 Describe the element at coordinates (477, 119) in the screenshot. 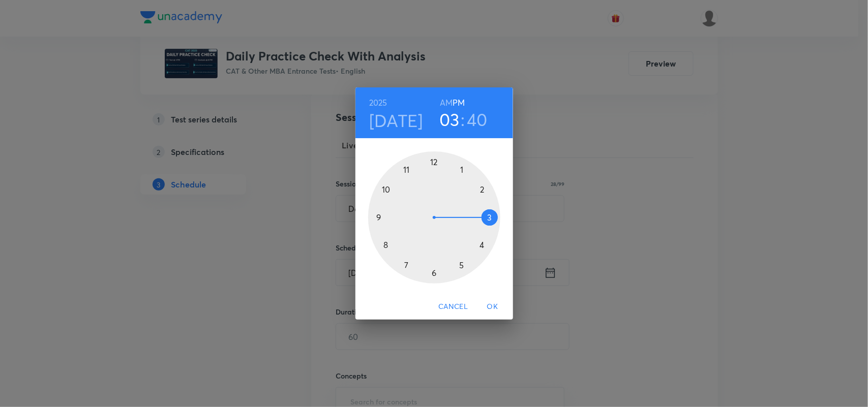

I see `button: 40` at that location.